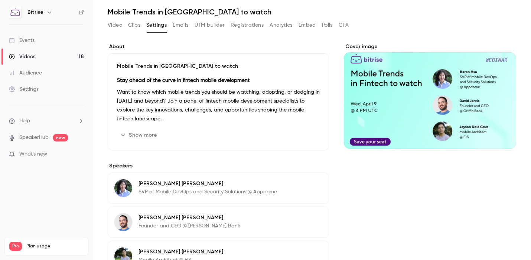  I want to click on img: Bitrise, so click(15, 12).